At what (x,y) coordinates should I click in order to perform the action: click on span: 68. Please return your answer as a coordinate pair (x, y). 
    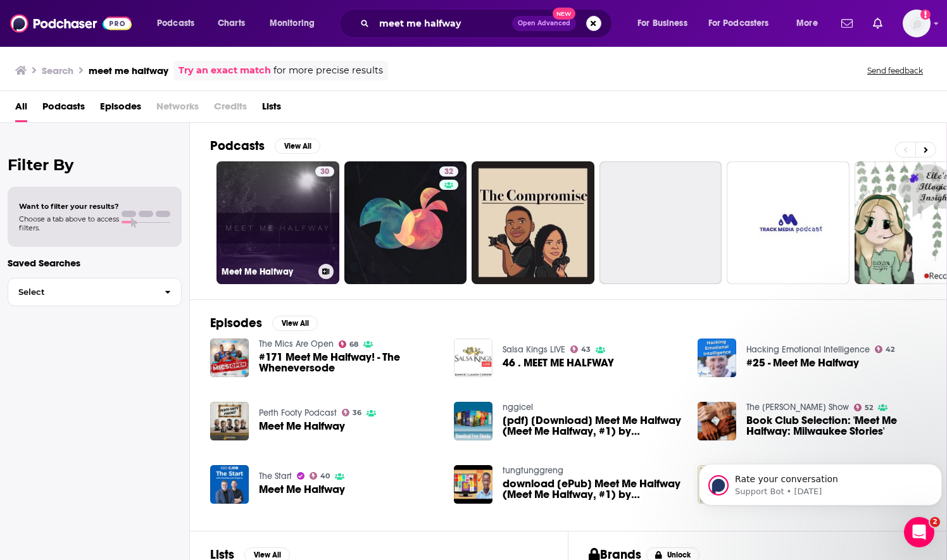
    Looking at the image, I should click on (353, 344).